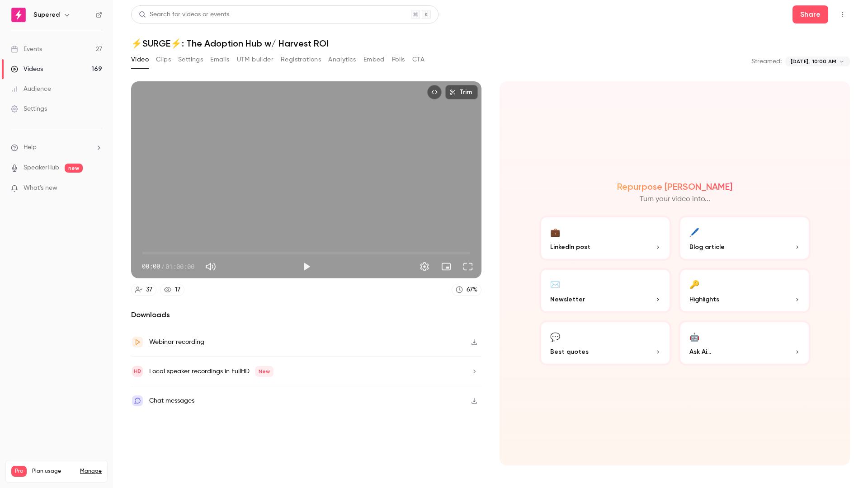 The width and height of the screenshot is (868, 488). I want to click on h1: ⚡️SURGE⚡️: The Adoption Hub w/ Harvest ROI, so click(491, 44).